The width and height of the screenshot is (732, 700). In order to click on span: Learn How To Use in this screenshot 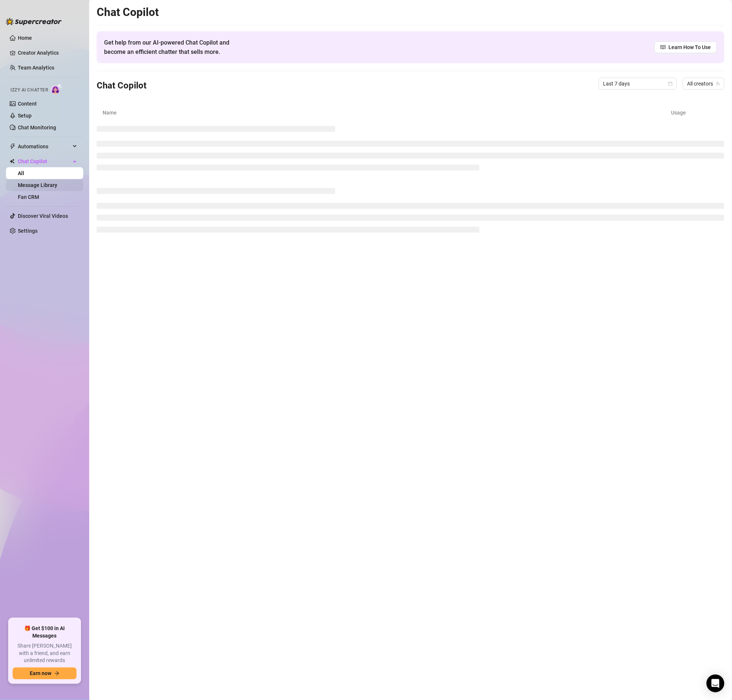, I will do `click(690, 47)`.